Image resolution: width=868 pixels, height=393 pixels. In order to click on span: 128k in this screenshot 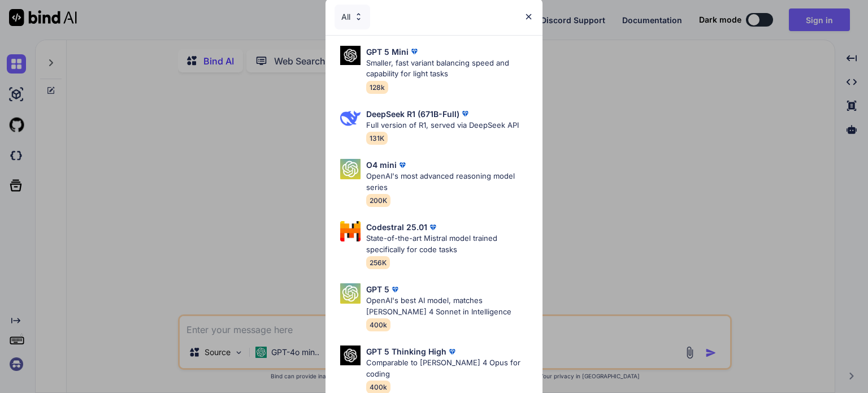, I will do `click(377, 87)`.